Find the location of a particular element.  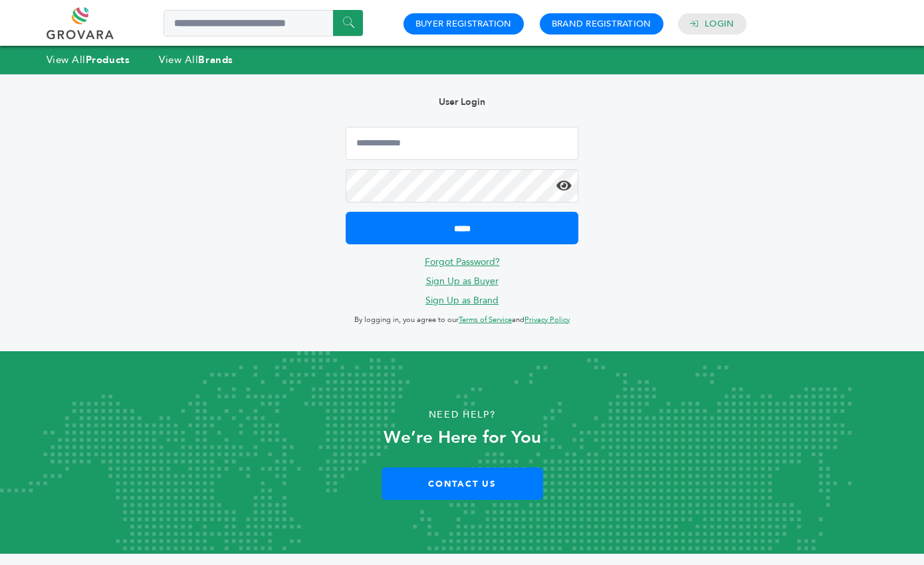

a: View AllBrands is located at coordinates (196, 59).